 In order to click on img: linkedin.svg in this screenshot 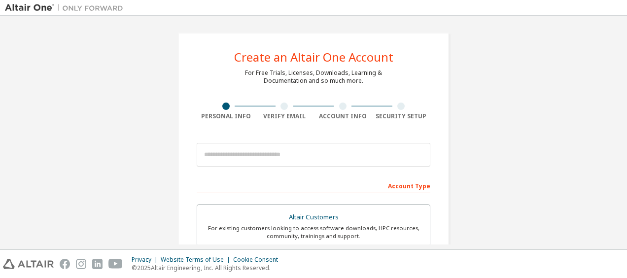, I will do `click(97, 264)`.